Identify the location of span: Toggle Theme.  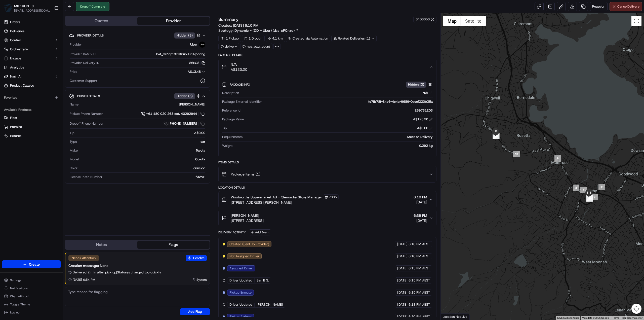
(20, 304).